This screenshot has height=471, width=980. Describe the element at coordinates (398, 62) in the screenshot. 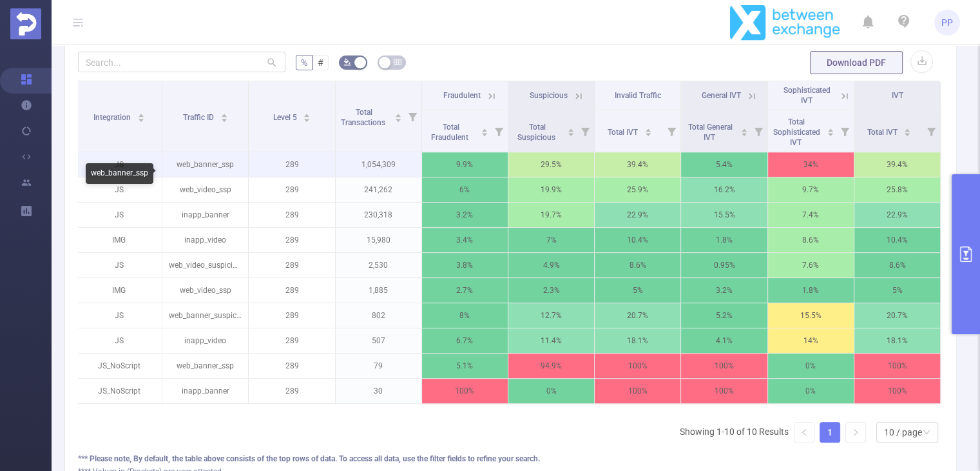

I see `i: icon: table` at that location.